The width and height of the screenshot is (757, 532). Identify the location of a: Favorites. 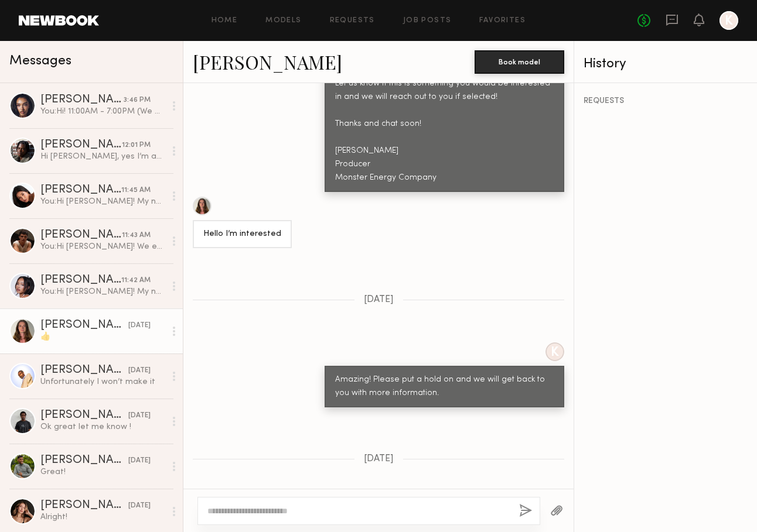
(502, 21).